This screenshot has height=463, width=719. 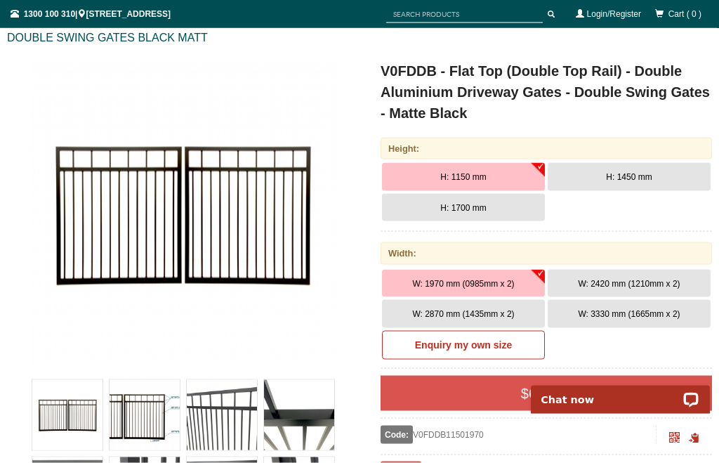 What do you see at coordinates (89, 30) in the screenshot?
I see `p: Chat now` at bounding box center [89, 30].